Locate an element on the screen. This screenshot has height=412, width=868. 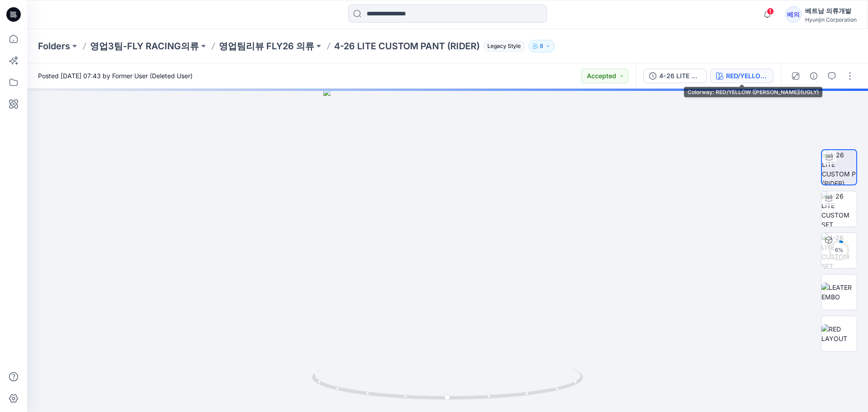
div: Hyunjin Corporation is located at coordinates (831, 19).